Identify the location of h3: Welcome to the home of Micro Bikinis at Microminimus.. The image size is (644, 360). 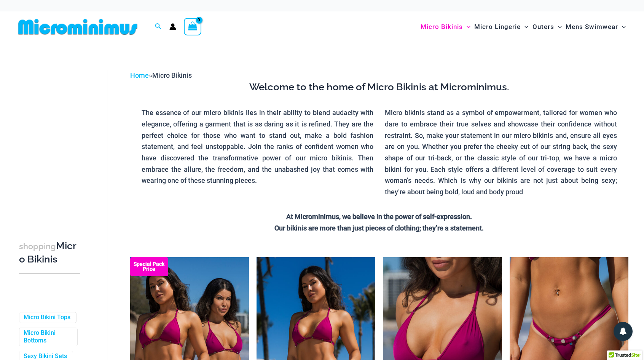
(379, 87).